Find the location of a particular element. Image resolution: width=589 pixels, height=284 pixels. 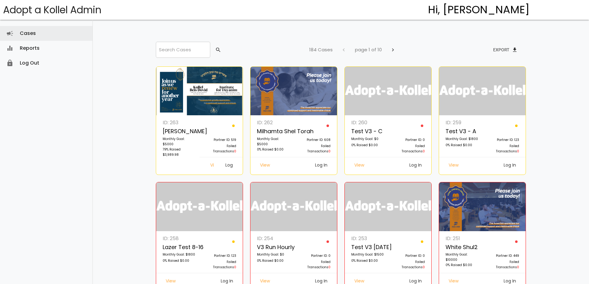

i: lock is located at coordinates (10, 63).